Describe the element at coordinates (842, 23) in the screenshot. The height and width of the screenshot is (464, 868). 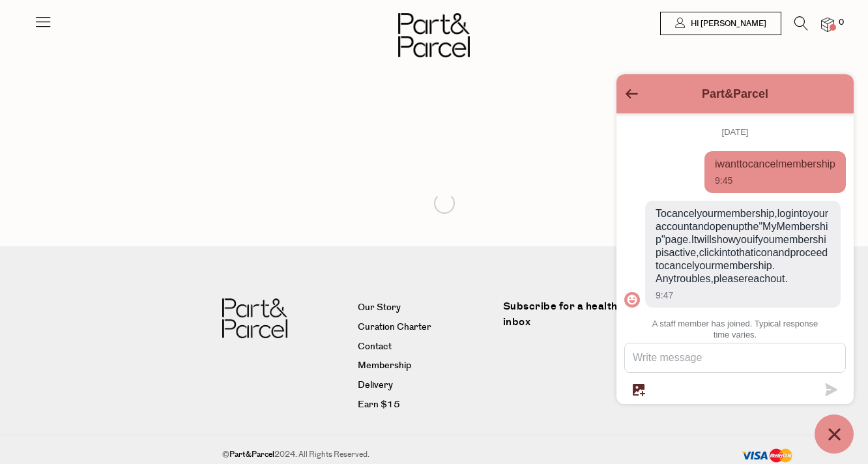
I see `span: 0` at that location.